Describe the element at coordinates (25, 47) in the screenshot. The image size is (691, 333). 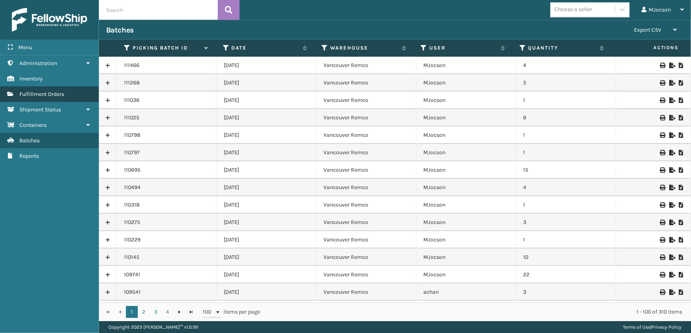
I see `span: Menu` at that location.